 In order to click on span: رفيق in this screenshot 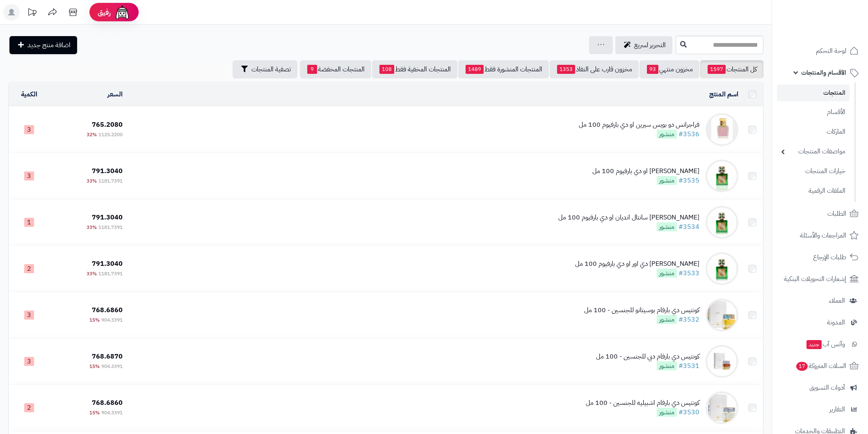, I will do `click(104, 12)`.